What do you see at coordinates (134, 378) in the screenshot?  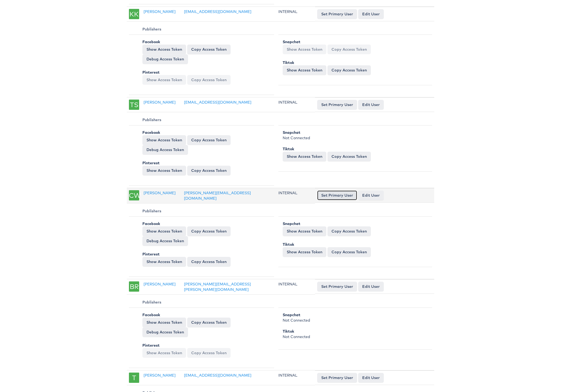 I see `div: T` at bounding box center [134, 378].